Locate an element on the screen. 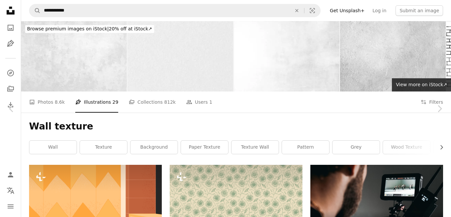 The width and height of the screenshot is (451, 217). a: Browse premium images on iStock|20% off at iStock↗ is located at coordinates (89, 29).